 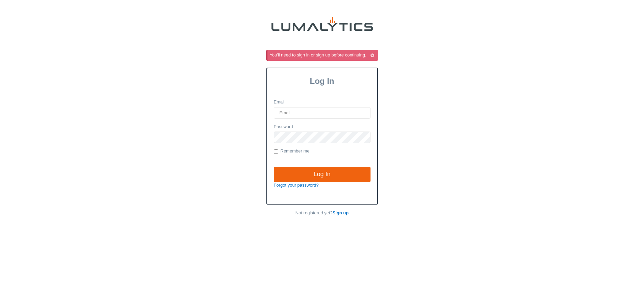 What do you see at coordinates (292, 152) in the screenshot?
I see `label: Remember me` at bounding box center [292, 152].